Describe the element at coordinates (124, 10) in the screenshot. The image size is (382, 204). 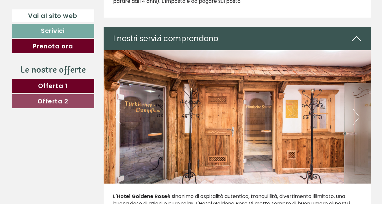
I see `div: giovedì` at that location.